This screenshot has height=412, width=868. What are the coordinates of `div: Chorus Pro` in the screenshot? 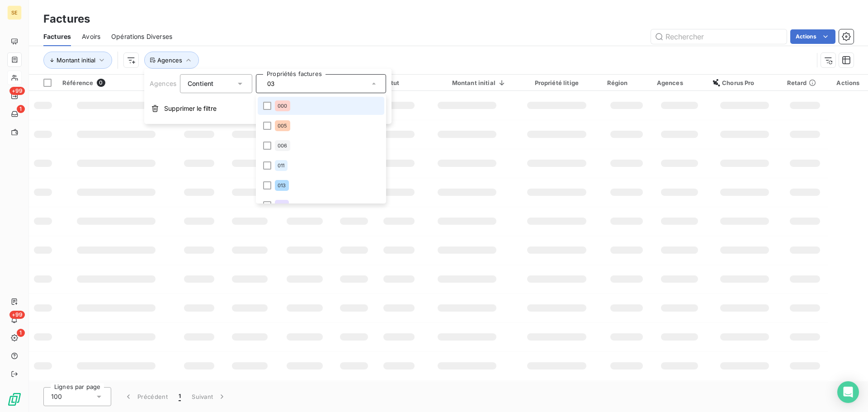 It's located at (745, 82).